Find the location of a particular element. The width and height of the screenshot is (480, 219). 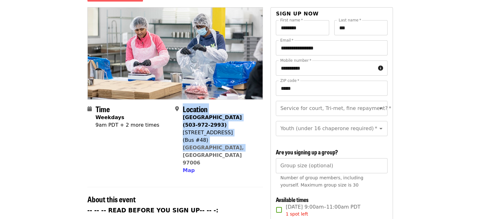

i: map-marker-alt icon is located at coordinates (177, 109).